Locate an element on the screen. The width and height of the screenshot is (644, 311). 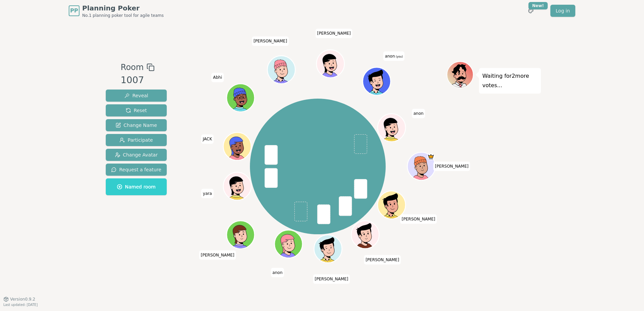
span: Reveal is located at coordinates (136, 96).